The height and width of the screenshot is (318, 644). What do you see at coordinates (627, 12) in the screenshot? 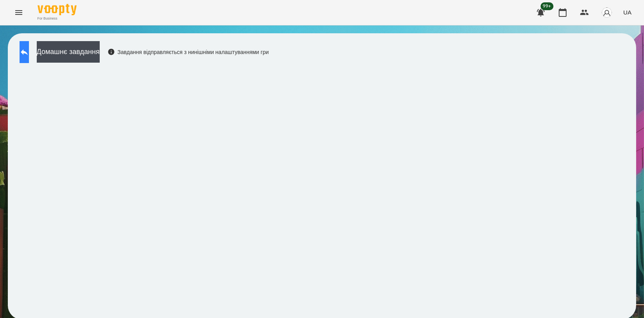
I see `span: UA` at bounding box center [627, 12].